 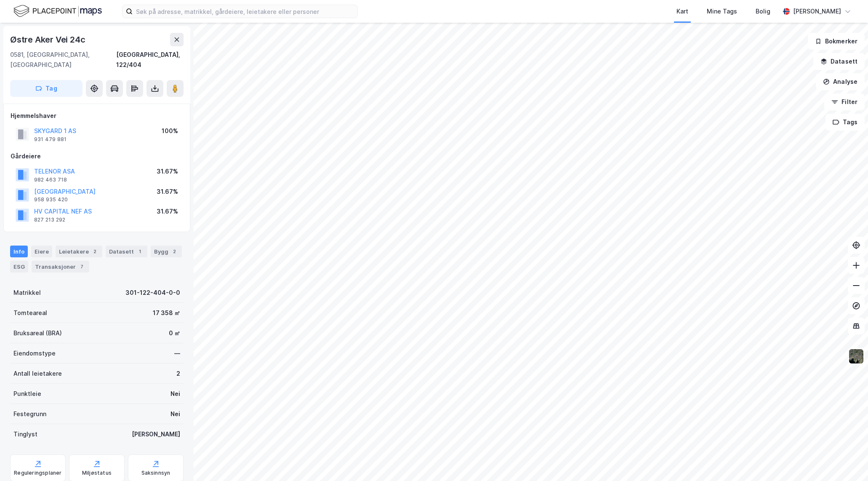 What do you see at coordinates (245, 11) in the screenshot?
I see `input: Søk på adresse, matrikkel, gårdeiere, leietakere eller personer` at bounding box center [245, 11].